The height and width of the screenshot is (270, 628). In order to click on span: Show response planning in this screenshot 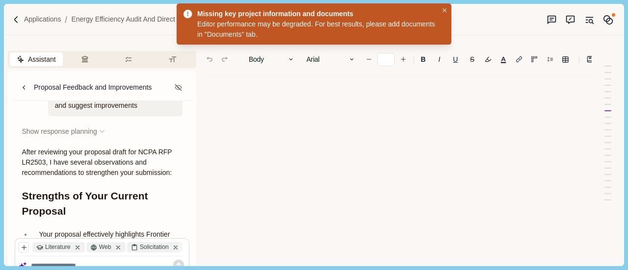, I will do `click(59, 131)`.